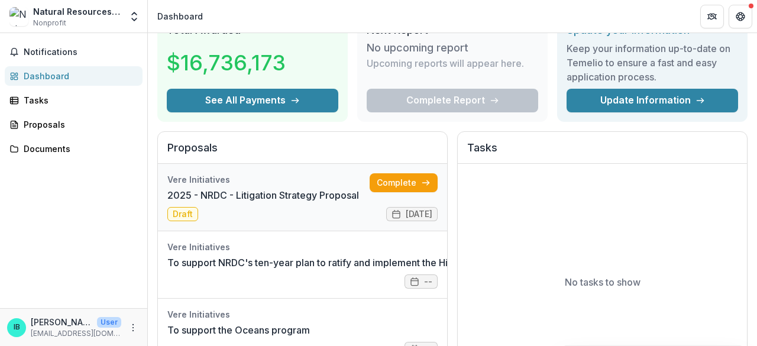 This screenshot has height=346, width=757. I want to click on a: Update Information, so click(652, 100).